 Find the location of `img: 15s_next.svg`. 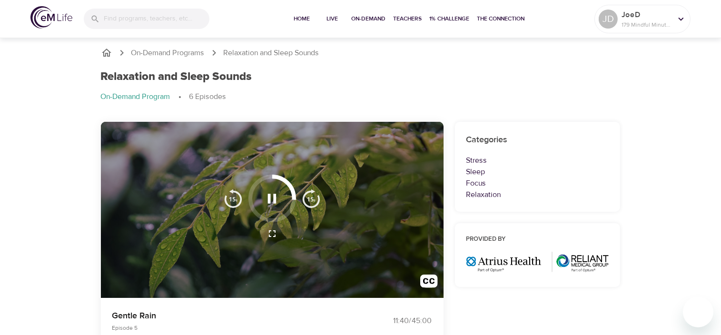

img: 15s_next.svg is located at coordinates (311, 198).